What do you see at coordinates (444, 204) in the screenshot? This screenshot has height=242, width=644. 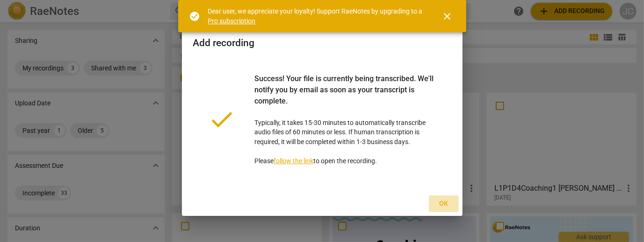 I see `span: Ok` at bounding box center [444, 204].